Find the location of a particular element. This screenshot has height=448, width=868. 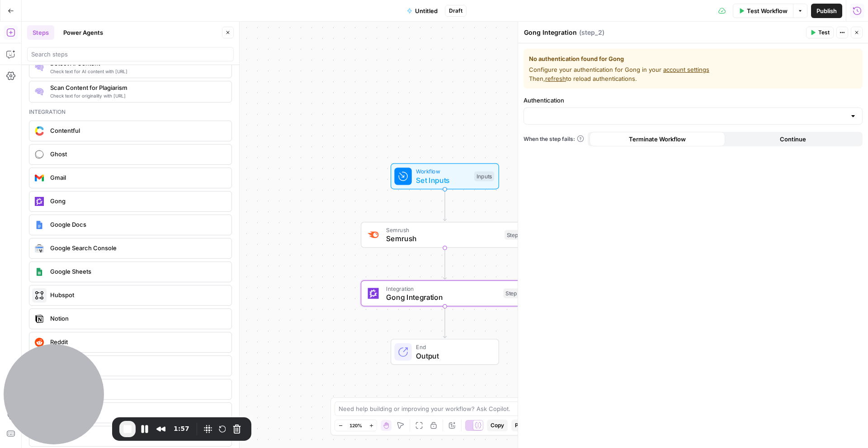

div: Step 1 is located at coordinates (514, 235).